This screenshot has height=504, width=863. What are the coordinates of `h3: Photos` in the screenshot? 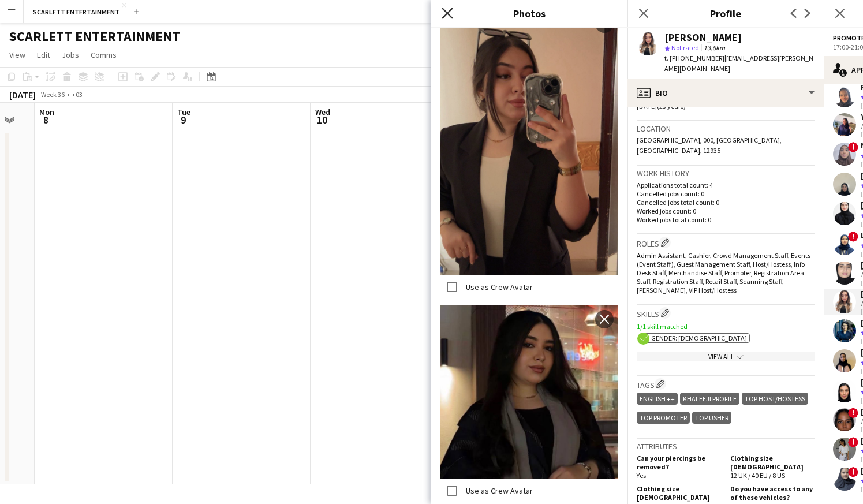 It's located at (530, 13).